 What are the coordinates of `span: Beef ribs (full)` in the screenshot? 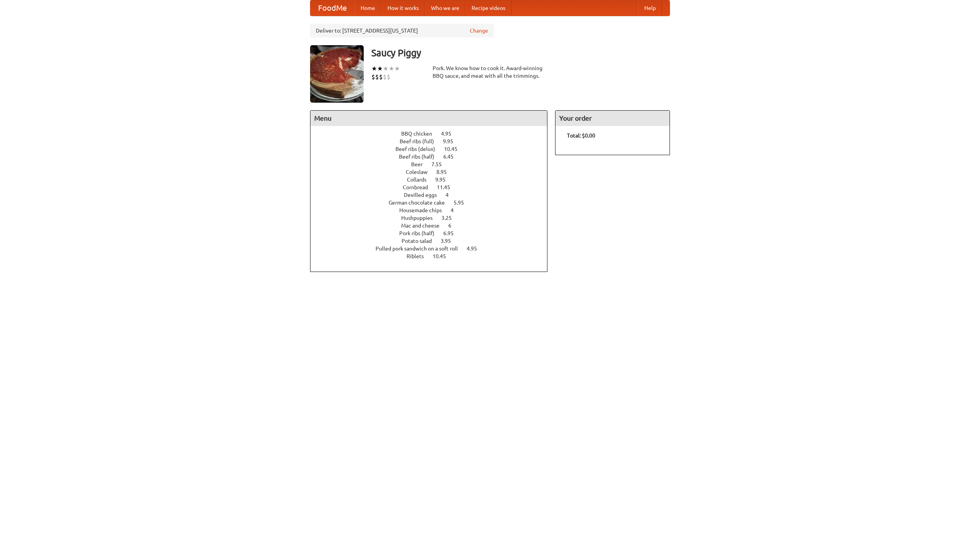 It's located at (421, 141).